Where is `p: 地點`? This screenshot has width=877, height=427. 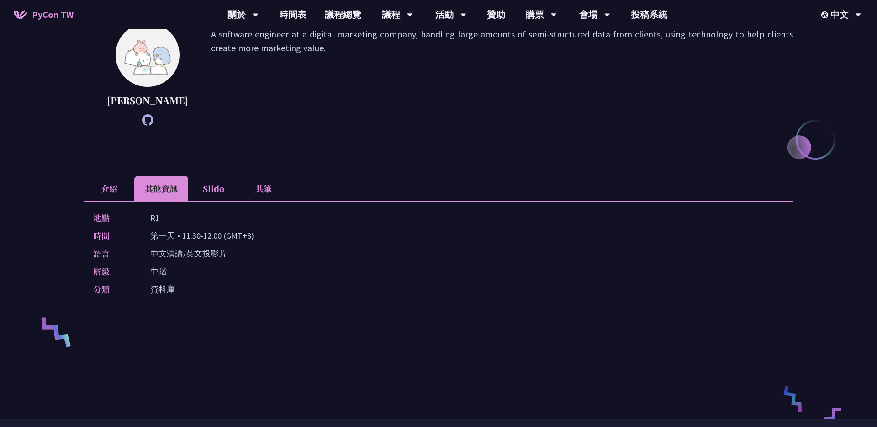
p: 地點 is located at coordinates (112, 218).